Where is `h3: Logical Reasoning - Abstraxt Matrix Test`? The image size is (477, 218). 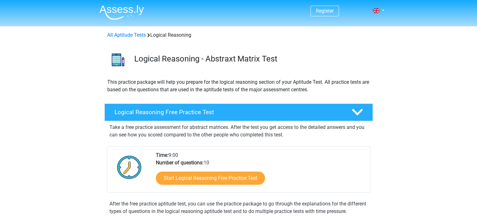
h3: Logical Reasoning - Abstraxt Matrix Test is located at coordinates (251, 59).